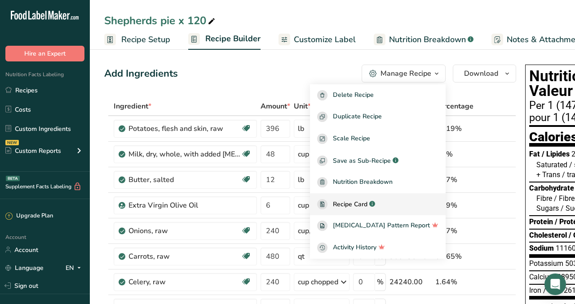  What do you see at coordinates (141, 74) in the screenshot?
I see `div: Add Ingredients` at bounding box center [141, 74].